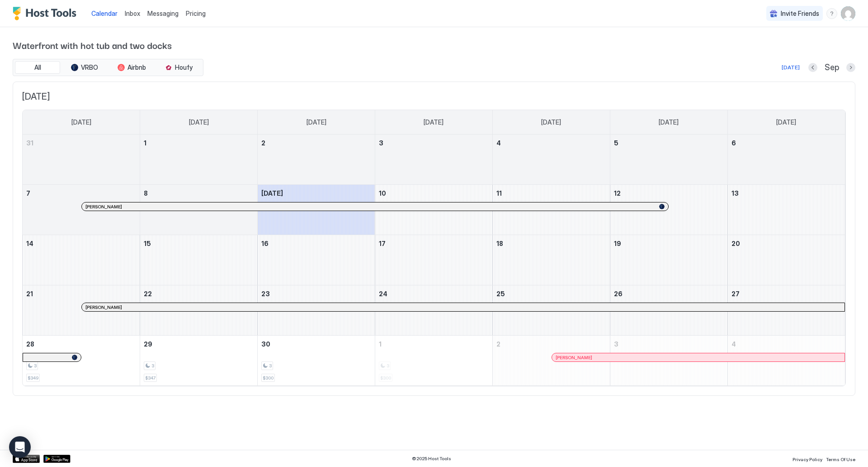 Image resolution: width=868 pixels, height=467 pixels. I want to click on td: October 4, 2025, so click(786, 360).